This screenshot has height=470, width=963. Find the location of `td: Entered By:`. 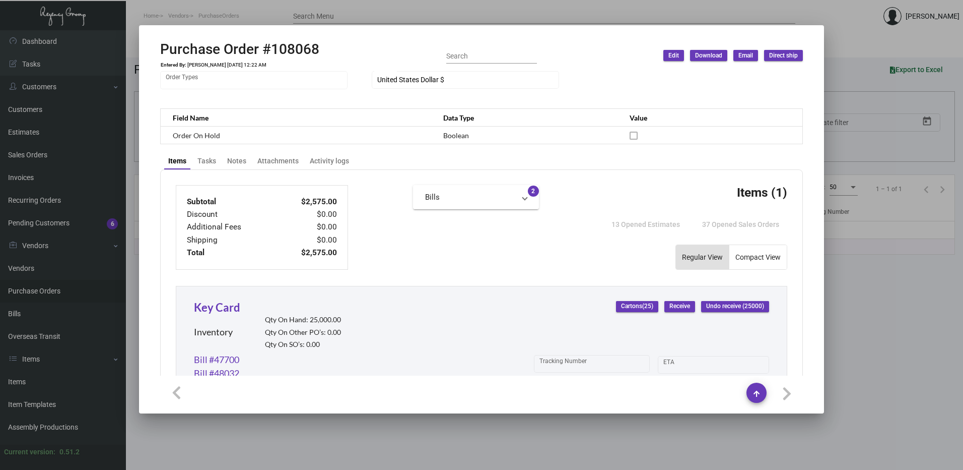

td: Entered By: is located at coordinates (173, 65).